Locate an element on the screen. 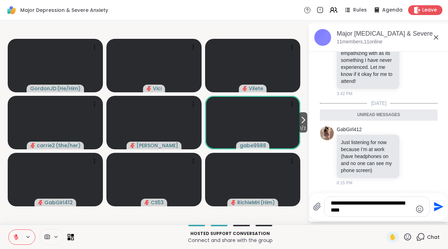  span: 1 / 2 is located at coordinates (303, 128).